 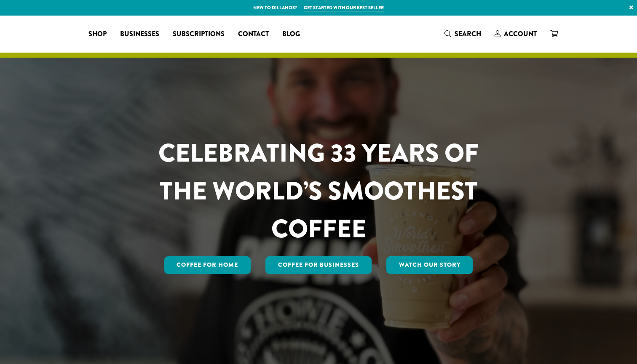 I want to click on span: Search, so click(x=467, y=34).